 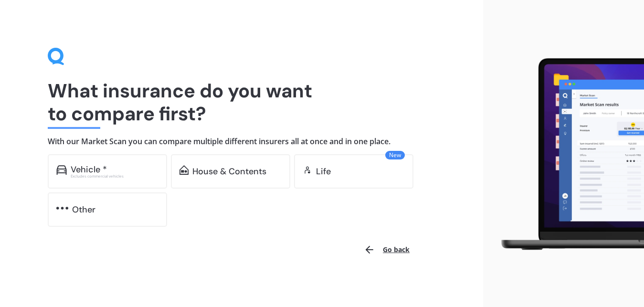 What do you see at coordinates (241, 141) in the screenshot?
I see `h4: With our Market Scan you can compare multiple different insurers all at once and in one place.` at bounding box center [241, 141].